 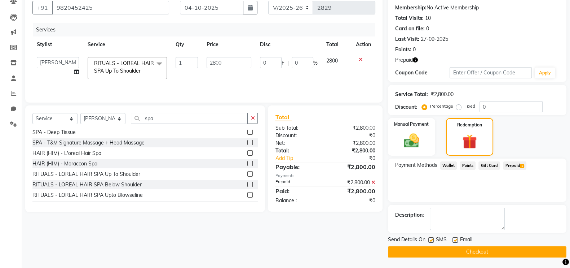 What do you see at coordinates (410, 215) in the screenshot?
I see `div: Description:` at bounding box center [410, 215].